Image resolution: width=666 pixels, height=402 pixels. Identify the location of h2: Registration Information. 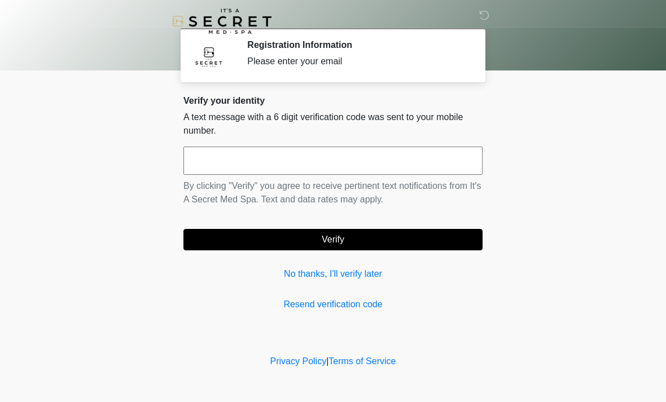
(356, 45).